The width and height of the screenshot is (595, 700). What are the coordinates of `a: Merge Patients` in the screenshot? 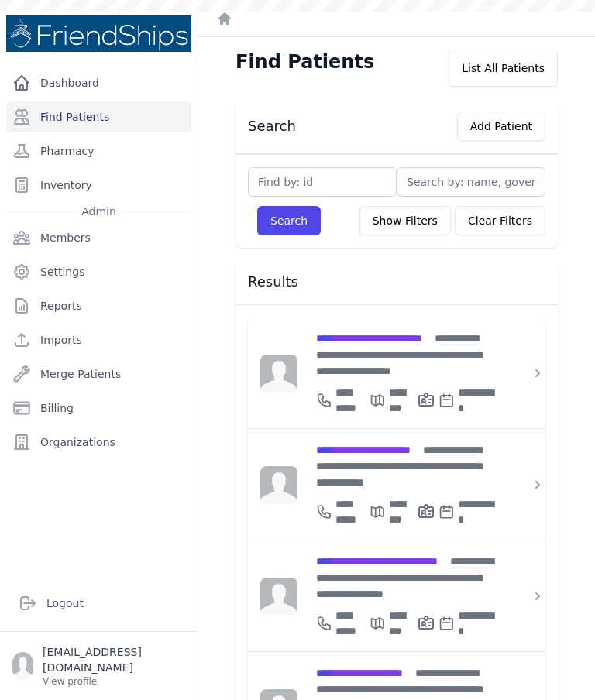 It's located at (98, 374).